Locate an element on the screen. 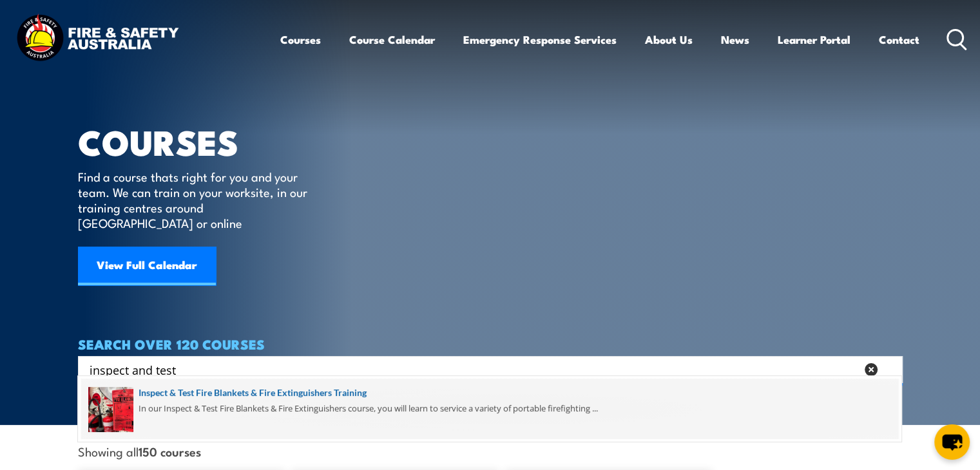  a: View Full Calendar is located at coordinates (147, 266).